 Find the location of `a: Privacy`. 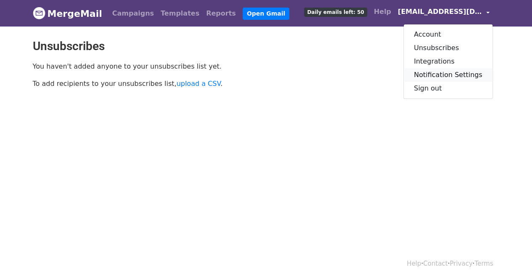

a: Privacy is located at coordinates (461, 263).